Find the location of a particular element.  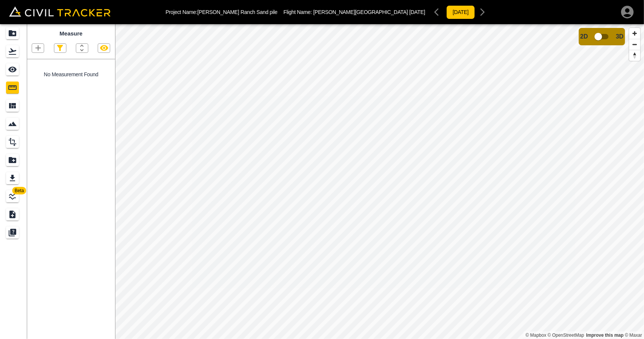

img: Civil Tracker is located at coordinates (60, 12).